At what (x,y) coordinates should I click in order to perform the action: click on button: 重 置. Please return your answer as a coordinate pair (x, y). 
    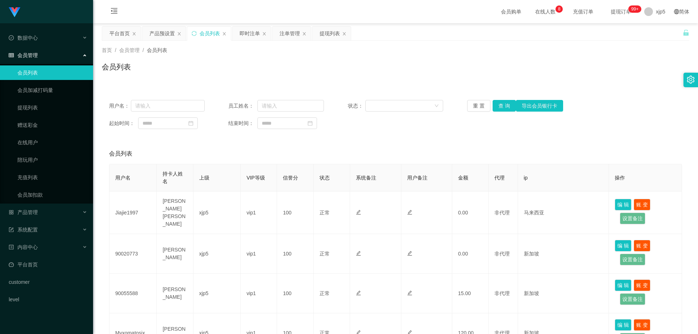
    Looking at the image, I should click on (479, 106).